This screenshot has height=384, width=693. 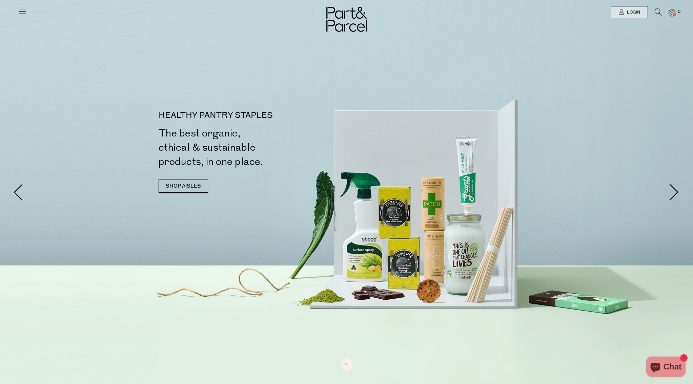 What do you see at coordinates (666, 368) in the screenshot?
I see `inbox-online-store-chat: Shopify online store chat` at bounding box center [666, 368].